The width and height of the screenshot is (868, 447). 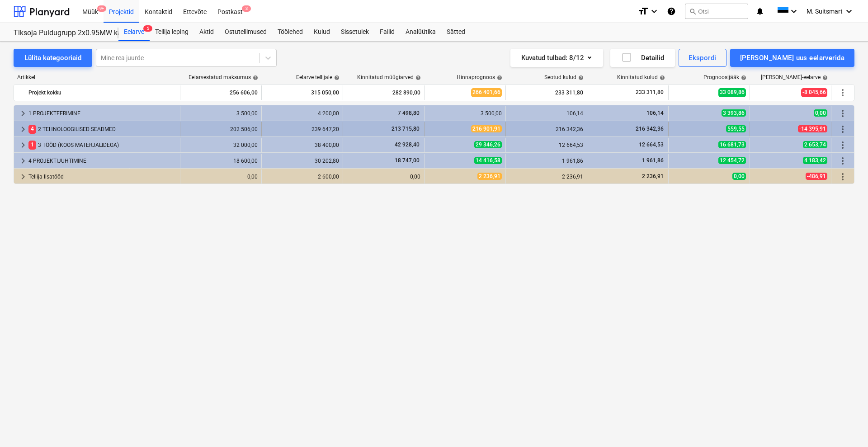 I want to click on div: 239 647,20, so click(x=302, y=129).